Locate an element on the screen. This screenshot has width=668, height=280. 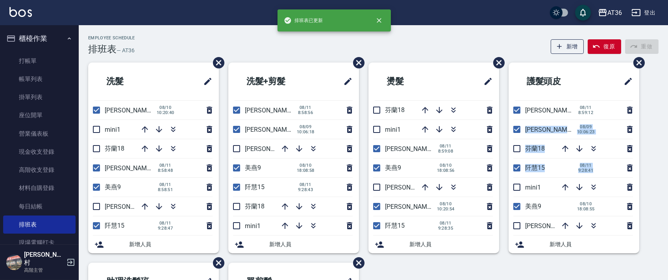
span: 18:08:58 is located at coordinates (306, 171).